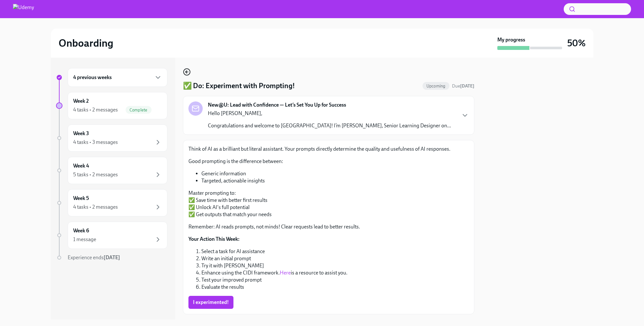 The height and width of the screenshot is (326, 644). I want to click on li: Write an initial prompt, so click(335, 258).